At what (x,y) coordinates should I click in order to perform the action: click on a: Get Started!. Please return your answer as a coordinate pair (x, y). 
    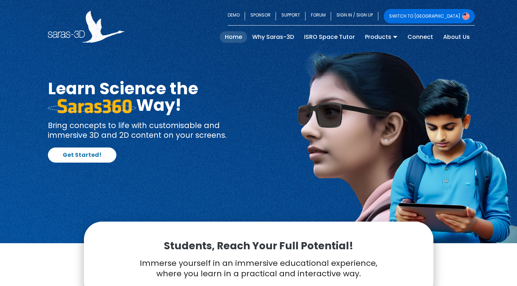
    Looking at the image, I should click on (82, 155).